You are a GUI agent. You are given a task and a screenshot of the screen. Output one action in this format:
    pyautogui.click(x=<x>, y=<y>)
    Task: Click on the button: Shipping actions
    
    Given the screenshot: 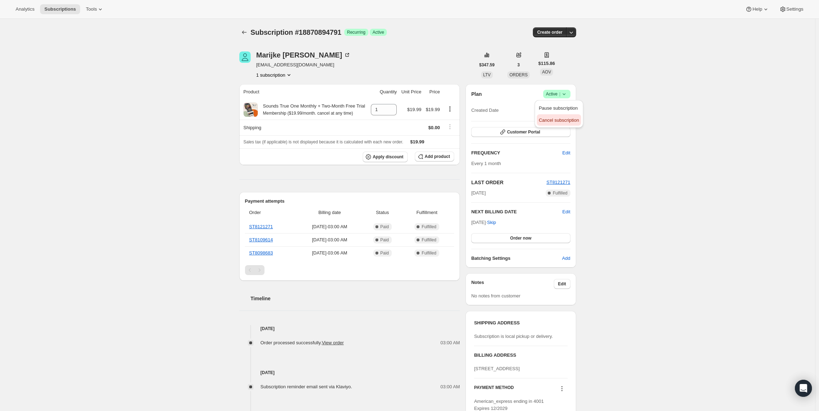 What is the action you would take?
    pyautogui.click(x=450, y=127)
    